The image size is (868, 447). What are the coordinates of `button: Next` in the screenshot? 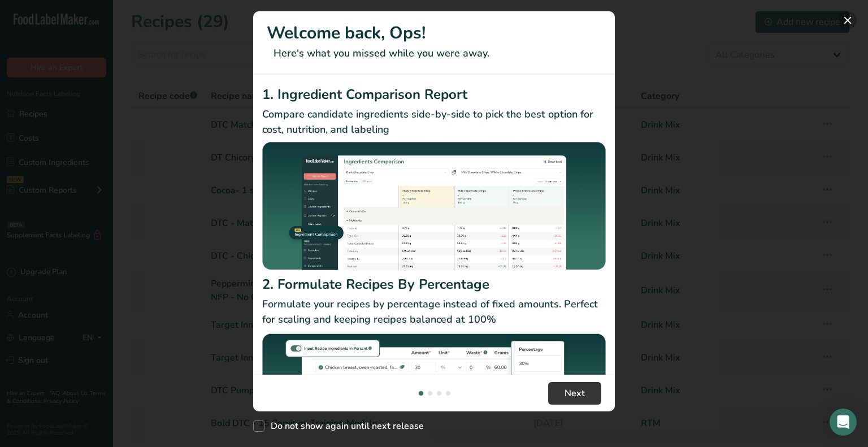 It's located at (575, 393).